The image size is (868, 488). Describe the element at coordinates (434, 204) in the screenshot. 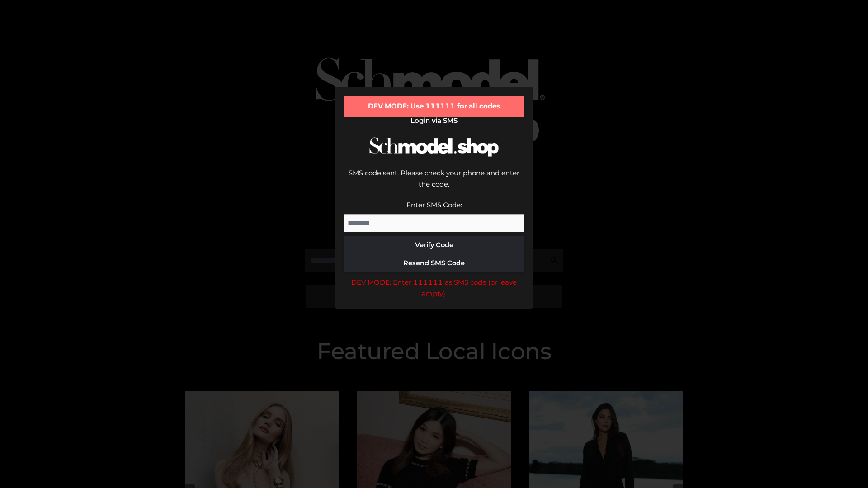

I see `label: Enter SMS Code:` at that location.